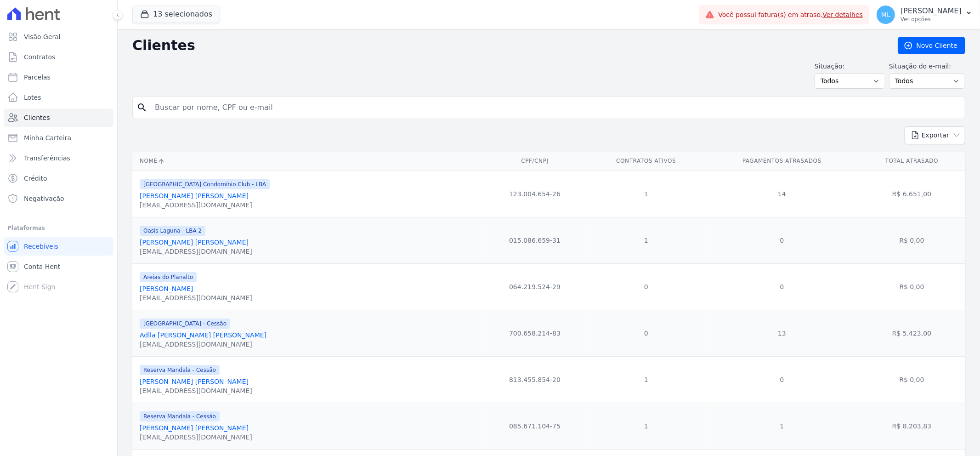 Image resolution: width=980 pixels, height=456 pixels. I want to click on td: R$ 6.651,00, so click(912, 194).